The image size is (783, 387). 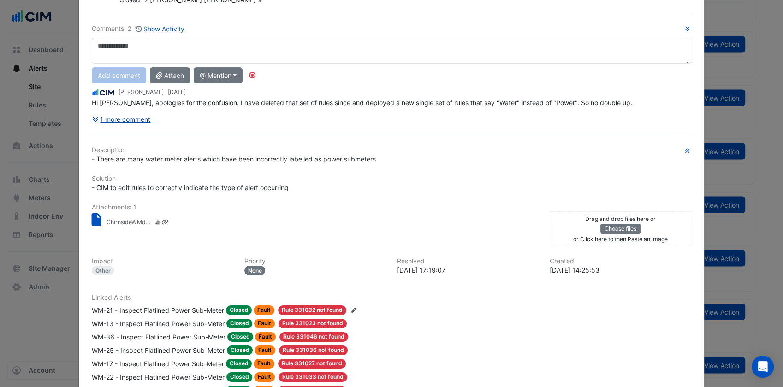 I want to click on span: Rule 331032 not found, so click(x=312, y=310).